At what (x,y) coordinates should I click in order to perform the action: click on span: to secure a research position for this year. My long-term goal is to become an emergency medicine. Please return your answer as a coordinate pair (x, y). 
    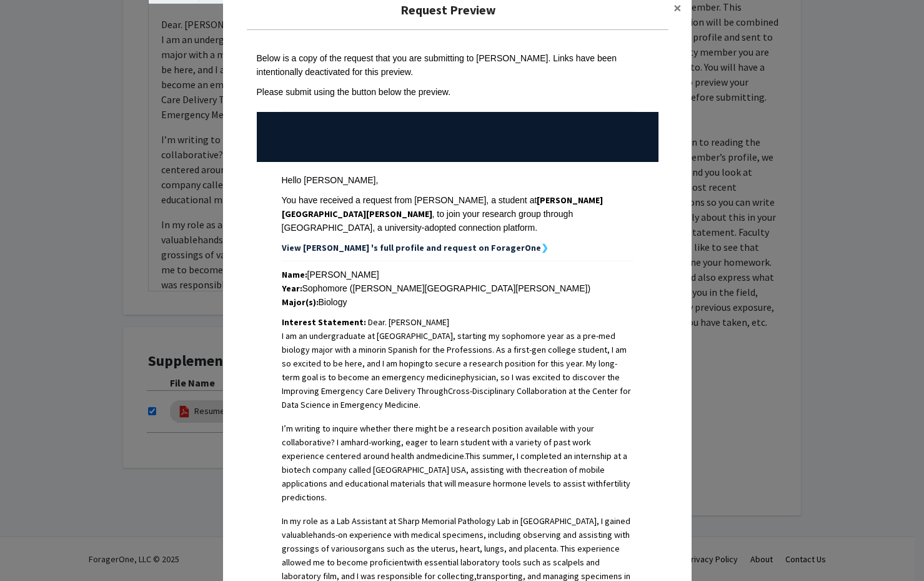
    Looking at the image, I should click on (450, 370).